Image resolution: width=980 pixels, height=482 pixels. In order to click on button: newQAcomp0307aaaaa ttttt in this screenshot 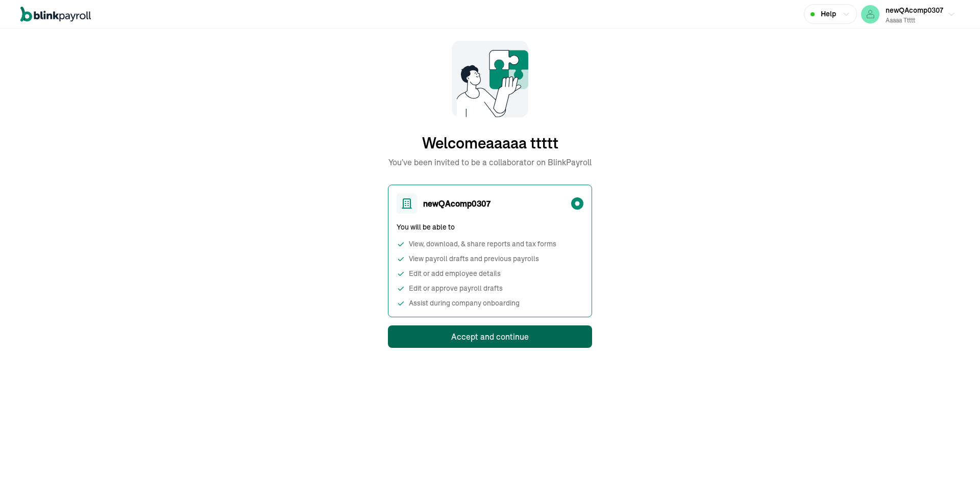, I will do `click(908, 14)`.